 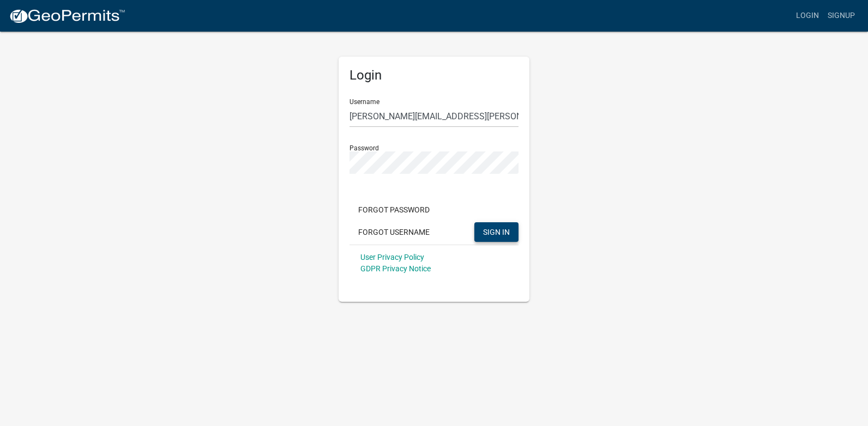 What do you see at coordinates (394, 233) in the screenshot?
I see `button: Forgot Username` at bounding box center [394, 233].